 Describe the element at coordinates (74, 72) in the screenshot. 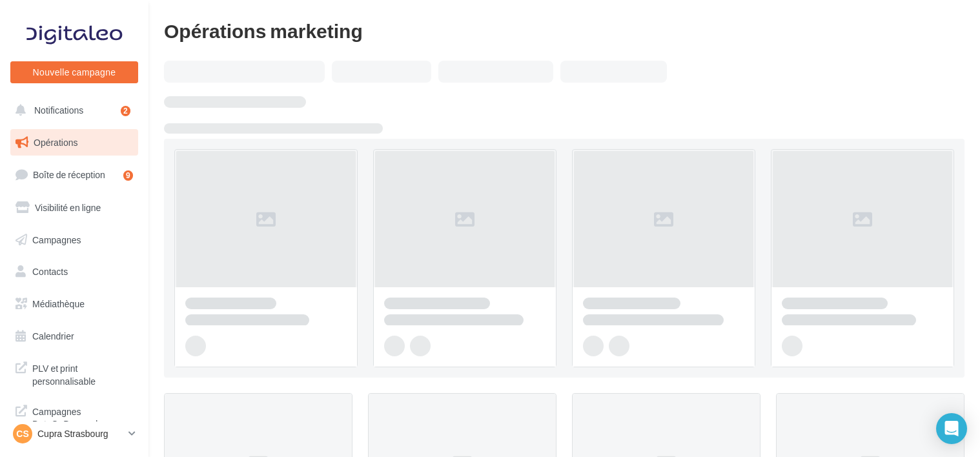

I see `button: Nouvelle campagne` at that location.